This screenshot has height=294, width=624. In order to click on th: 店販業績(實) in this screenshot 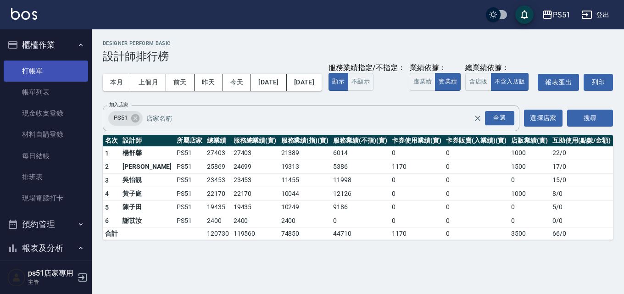, I will do `click(529, 141)`.